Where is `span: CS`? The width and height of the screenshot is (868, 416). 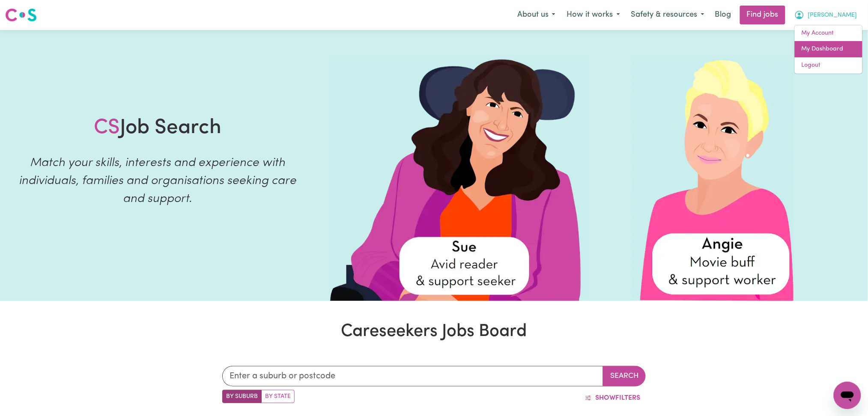
span: CS is located at coordinates (106, 128).